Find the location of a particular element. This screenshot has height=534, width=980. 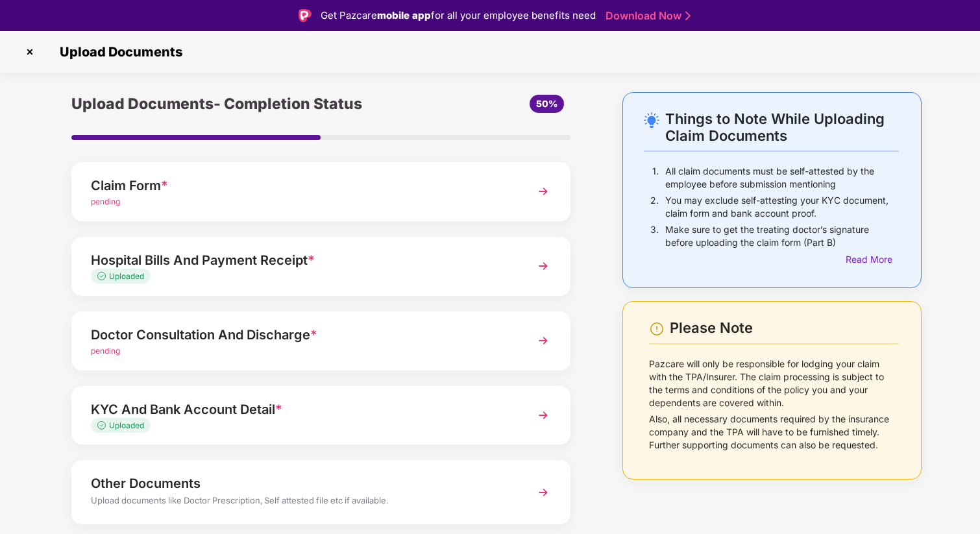

p: Also, all necessary documents required by the insurance company and the TPA will have to be furni... is located at coordinates (773, 432).